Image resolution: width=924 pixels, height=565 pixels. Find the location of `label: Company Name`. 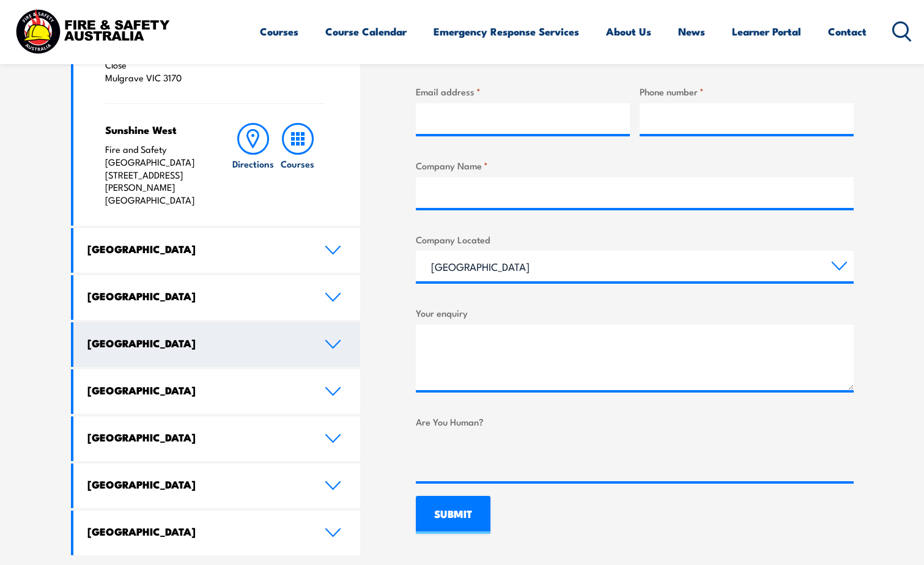

label: Company Name is located at coordinates (634, 165).